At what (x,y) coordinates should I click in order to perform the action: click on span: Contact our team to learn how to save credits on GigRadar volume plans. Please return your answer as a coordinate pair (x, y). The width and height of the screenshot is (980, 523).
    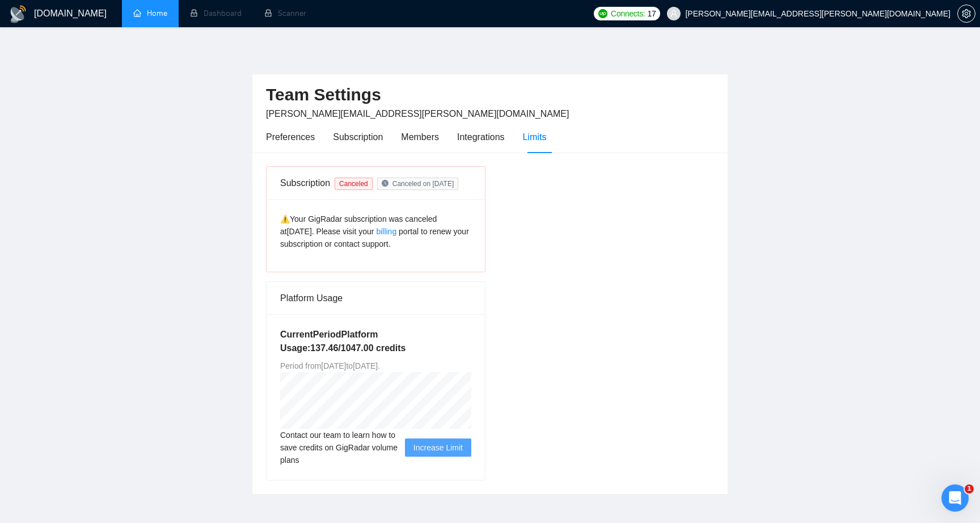
    Looking at the image, I should click on (342, 448).